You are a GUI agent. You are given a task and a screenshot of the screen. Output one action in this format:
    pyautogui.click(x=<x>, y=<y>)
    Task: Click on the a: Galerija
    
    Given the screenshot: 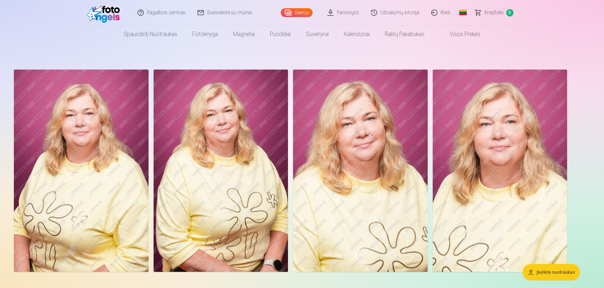 What is the action you would take?
    pyautogui.click(x=297, y=13)
    